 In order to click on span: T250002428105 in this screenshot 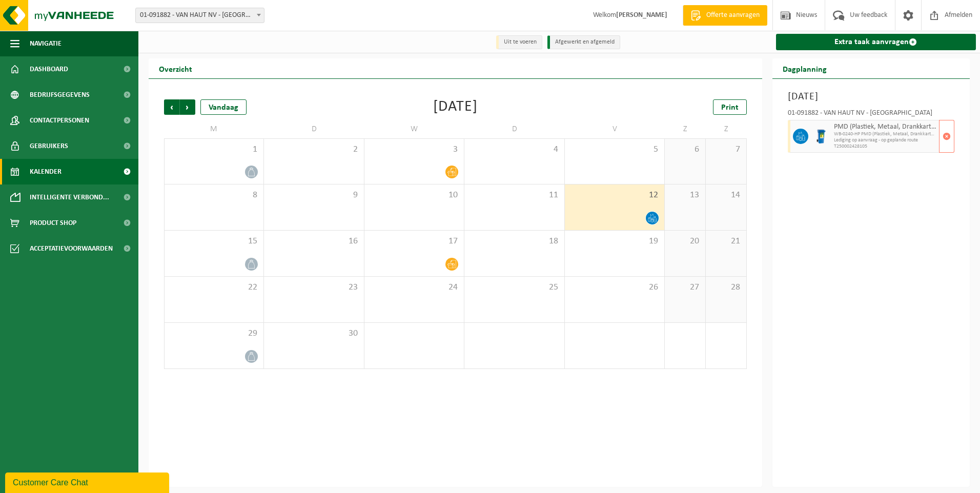, I will do `click(885, 147)`.